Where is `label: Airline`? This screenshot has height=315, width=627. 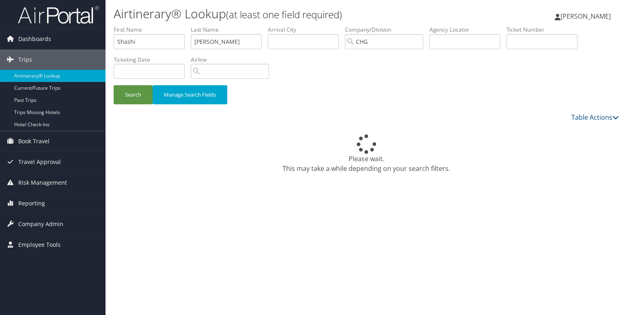 label: Airline is located at coordinates (233, 60).